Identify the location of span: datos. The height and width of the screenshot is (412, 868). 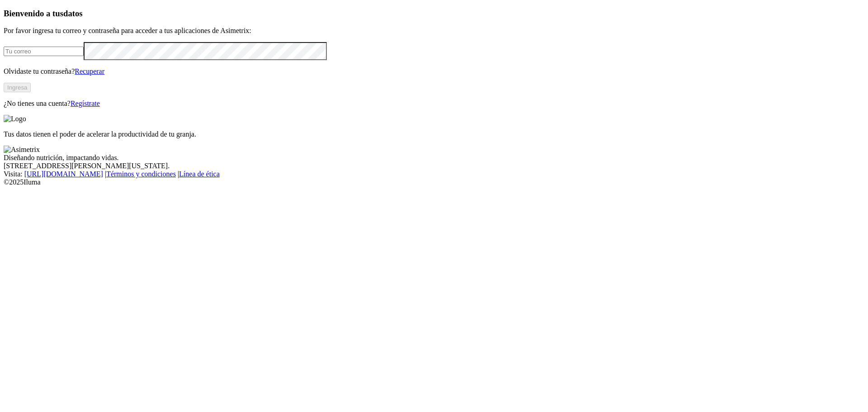
(73, 13).